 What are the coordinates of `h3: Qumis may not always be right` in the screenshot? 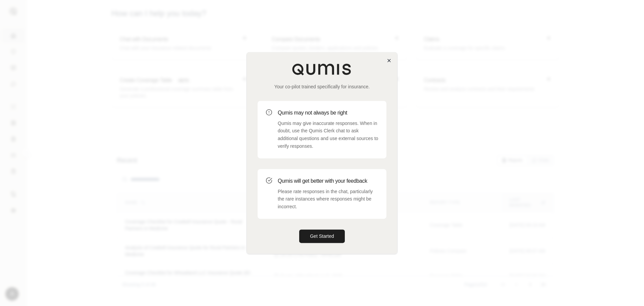 It's located at (328, 113).